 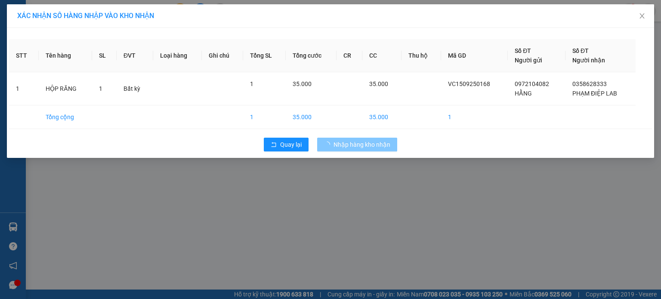 I want to click on th: Ghi chú, so click(x=222, y=56).